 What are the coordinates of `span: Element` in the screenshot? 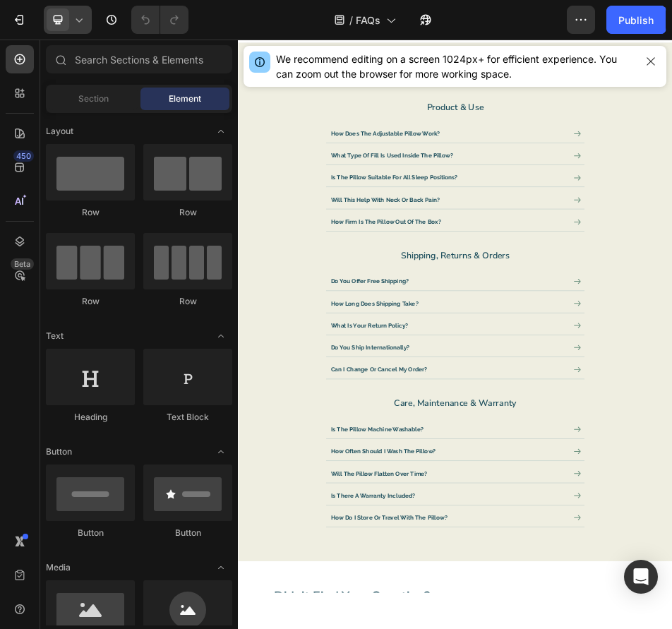 It's located at (185, 99).